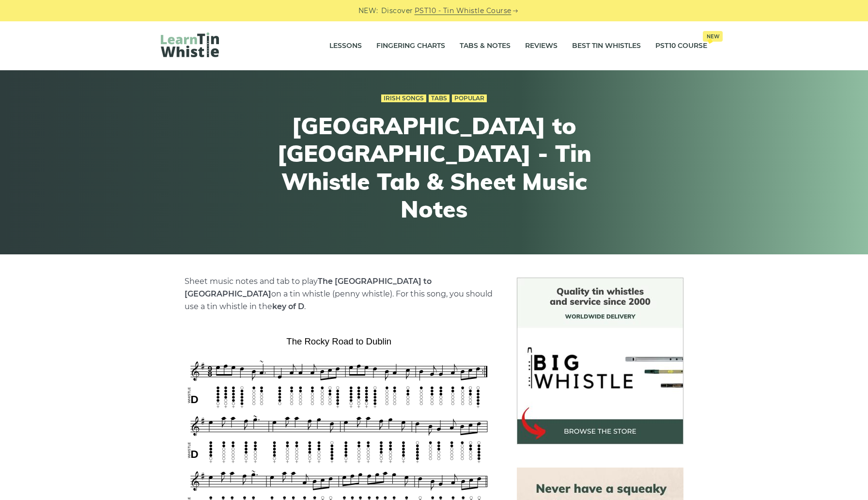 The width and height of the screenshot is (868, 500). I want to click on a: Tabs, so click(439, 98).